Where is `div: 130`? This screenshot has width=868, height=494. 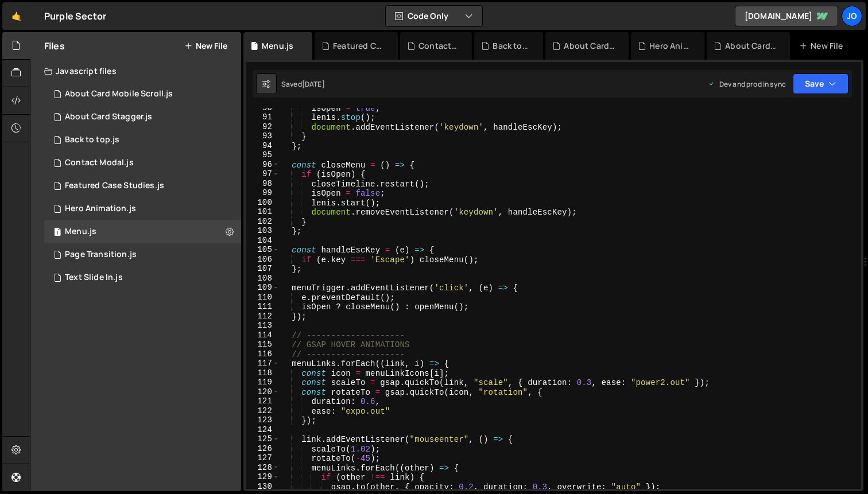
div: 130 is located at coordinates (262, 487).